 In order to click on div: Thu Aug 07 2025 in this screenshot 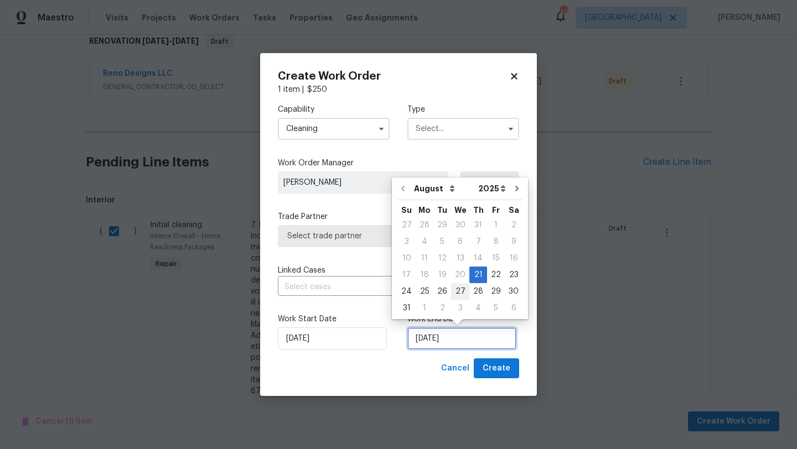, I will do `click(478, 242)`.